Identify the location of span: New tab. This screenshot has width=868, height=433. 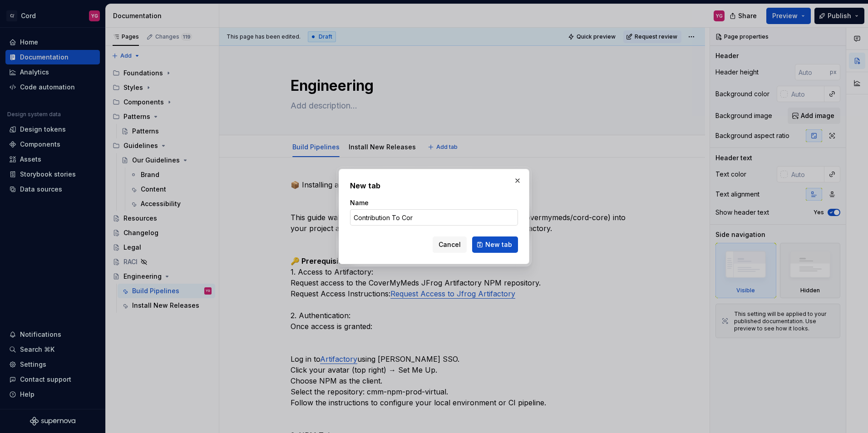
(498, 244).